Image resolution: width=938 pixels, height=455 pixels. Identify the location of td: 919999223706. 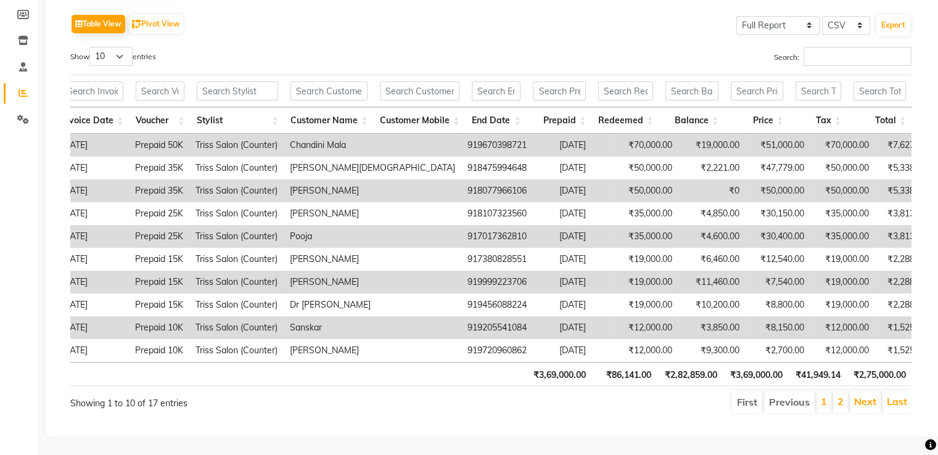
(507, 282).